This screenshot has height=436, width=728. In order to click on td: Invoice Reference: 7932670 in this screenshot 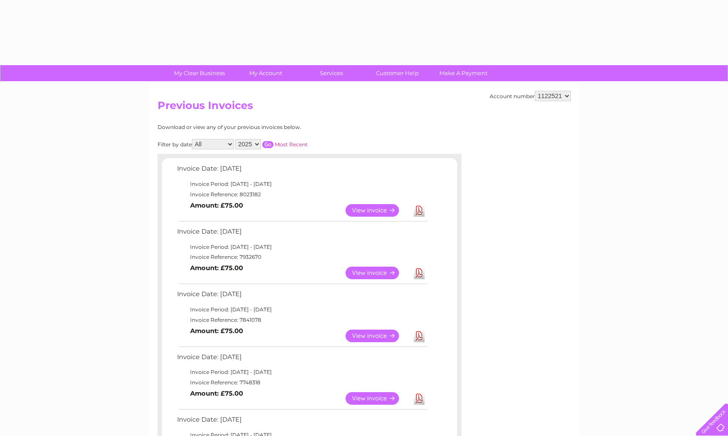, I will do `click(302, 257)`.